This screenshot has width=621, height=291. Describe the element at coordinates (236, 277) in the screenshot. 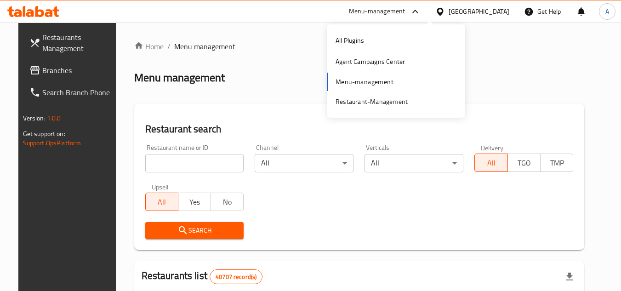

I see `span: 40707 record(s)` at that location.